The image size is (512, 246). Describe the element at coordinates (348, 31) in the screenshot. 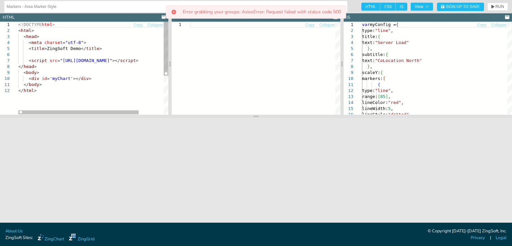

I see `div: 2` at that location.